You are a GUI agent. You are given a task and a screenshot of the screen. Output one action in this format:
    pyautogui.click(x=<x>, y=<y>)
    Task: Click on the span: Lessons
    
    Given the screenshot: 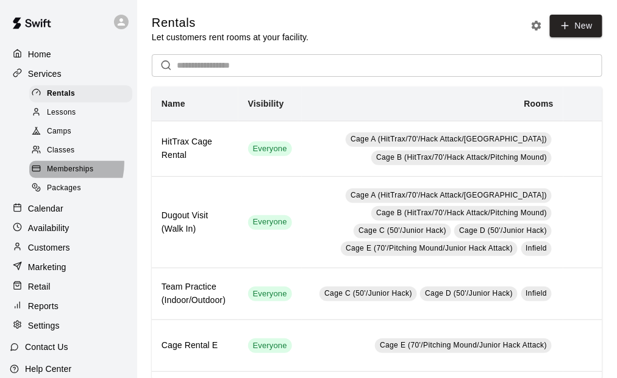 What is the action you would take?
    pyautogui.click(x=62, y=113)
    